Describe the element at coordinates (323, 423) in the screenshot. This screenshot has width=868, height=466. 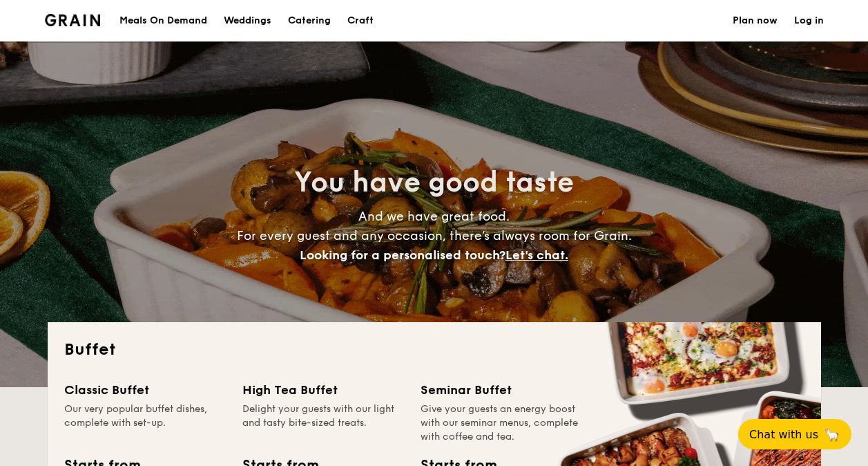
I see `div: Delight your guests with our light and tasty bite-sized treats.` at that location.